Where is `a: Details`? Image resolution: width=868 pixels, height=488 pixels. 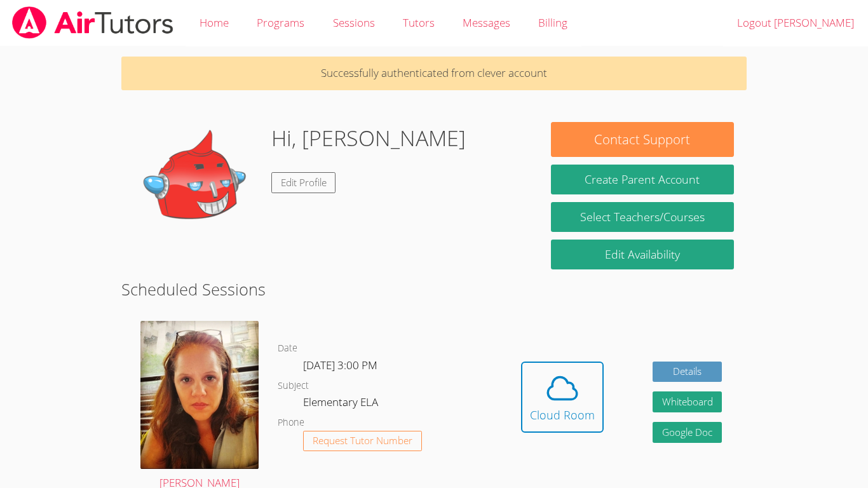 a: Details is located at coordinates (687, 372).